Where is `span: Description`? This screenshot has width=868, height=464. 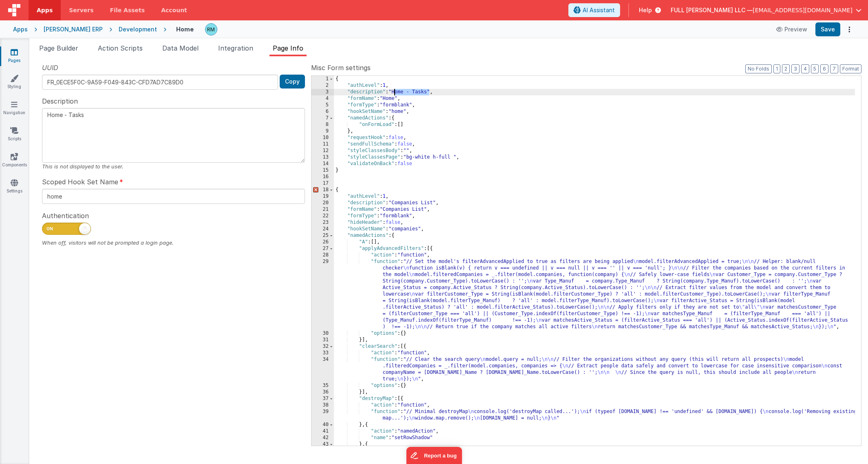 span: Description is located at coordinates (60, 101).